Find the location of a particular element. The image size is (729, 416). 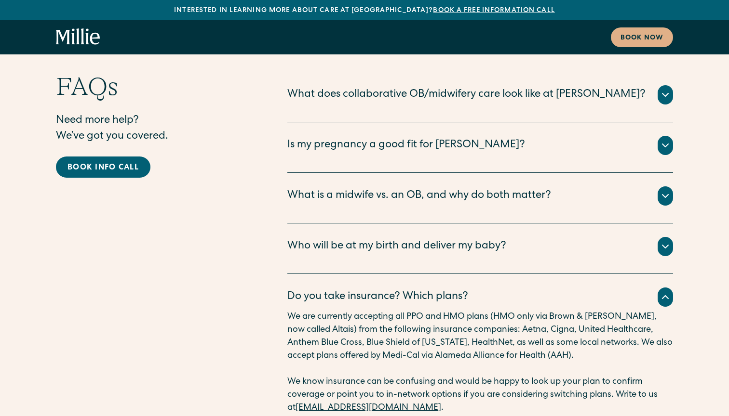

h2: FAQs is located at coordinates (152, 87).